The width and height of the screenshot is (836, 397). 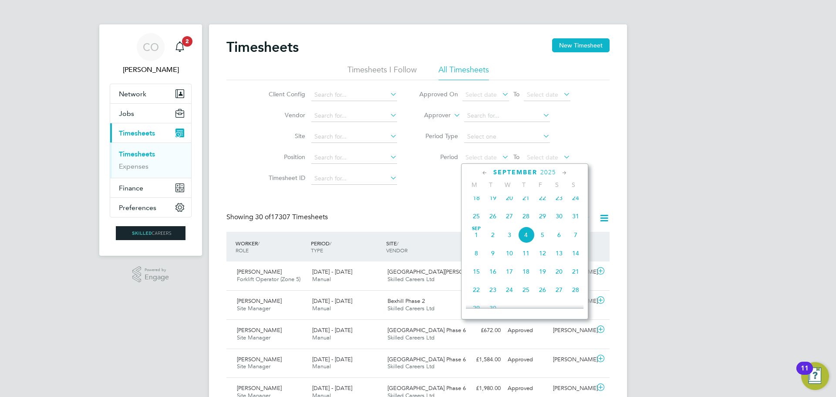 I want to click on a: 2, so click(x=180, y=47).